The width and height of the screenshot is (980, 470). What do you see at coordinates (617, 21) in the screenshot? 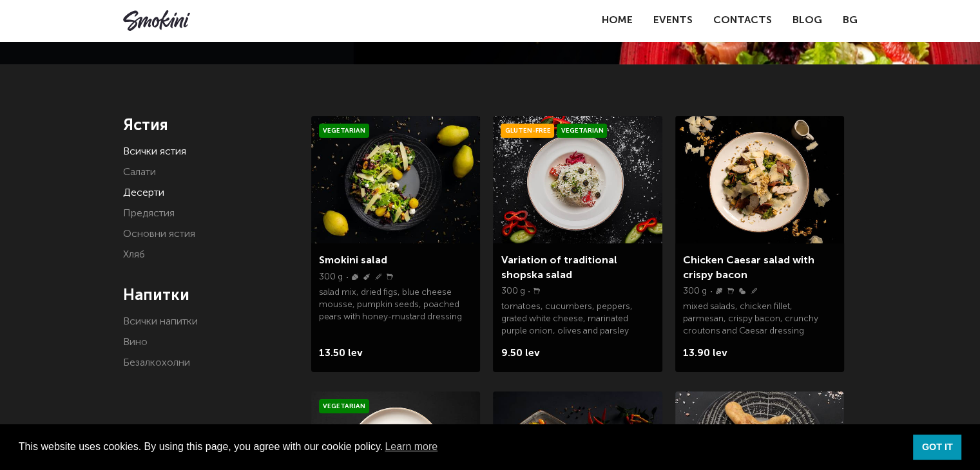
I see `a: Home` at bounding box center [617, 21].